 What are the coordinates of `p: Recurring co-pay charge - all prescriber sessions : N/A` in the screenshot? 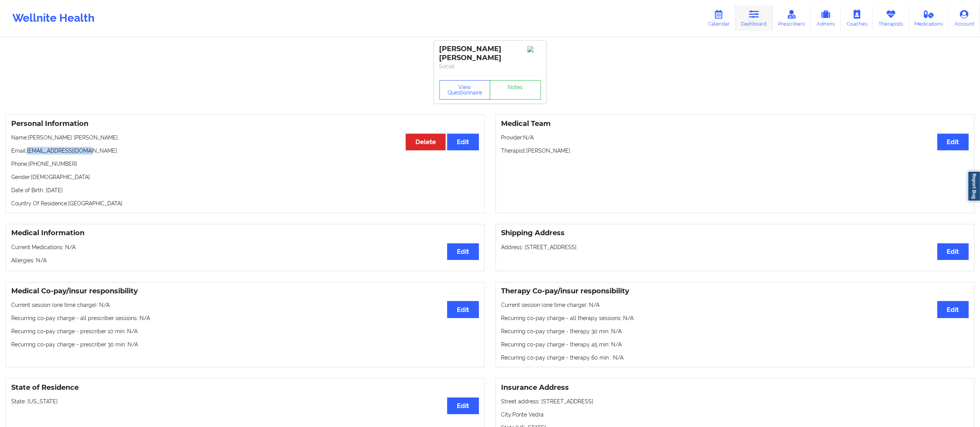 It's located at (245, 318).